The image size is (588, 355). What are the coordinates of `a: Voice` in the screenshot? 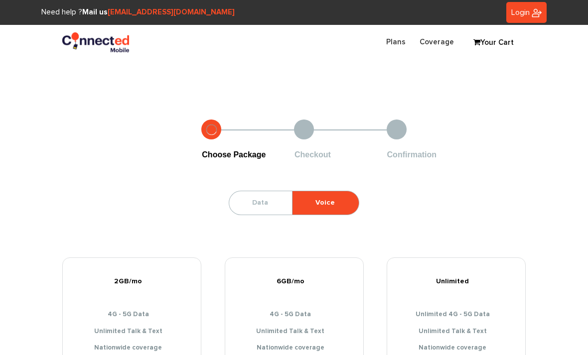 It's located at (325, 203).